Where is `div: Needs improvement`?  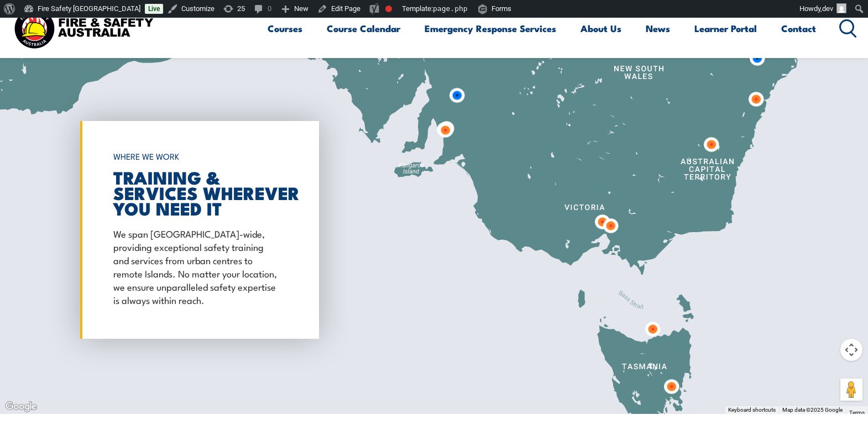 div: Needs improvement is located at coordinates (389, 9).